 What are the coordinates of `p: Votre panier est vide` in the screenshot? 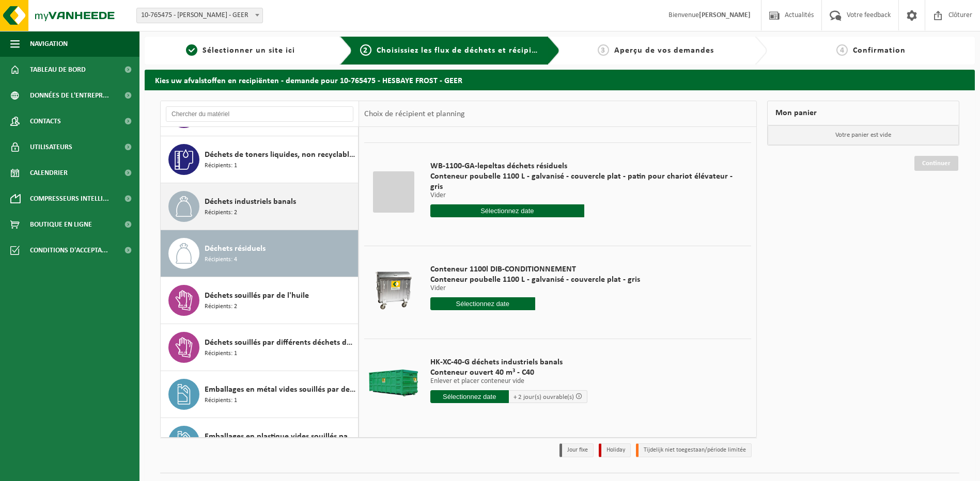 It's located at (863, 136).